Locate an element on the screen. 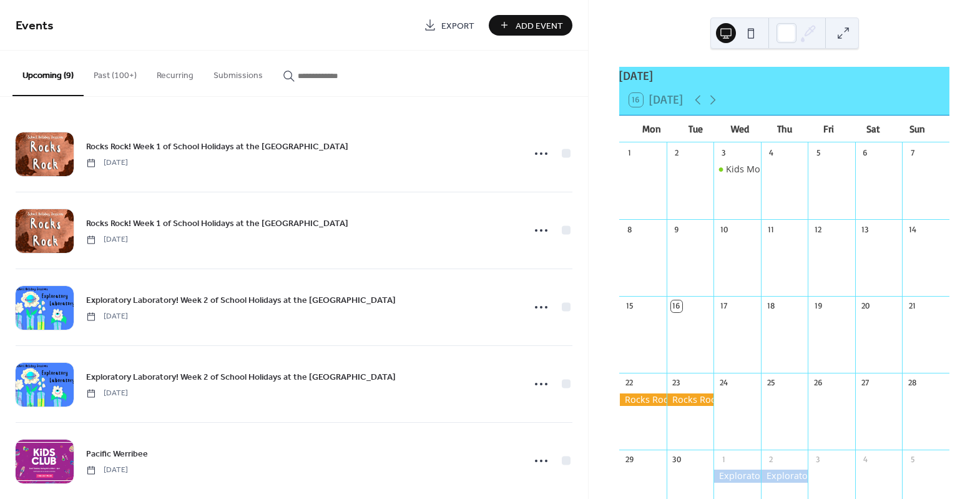 The width and height of the screenshot is (980, 499). div: 29 is located at coordinates (629, 460).